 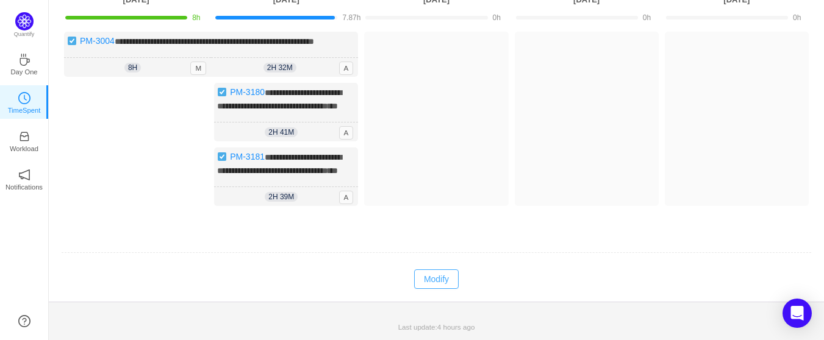 I want to click on span: 2h 39m, so click(x=281, y=197).